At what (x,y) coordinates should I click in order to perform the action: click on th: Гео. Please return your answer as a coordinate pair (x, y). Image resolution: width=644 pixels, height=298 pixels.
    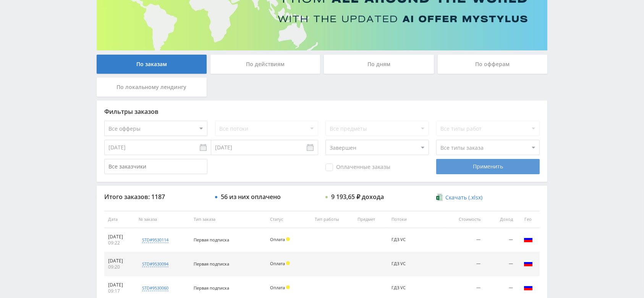
    Looking at the image, I should click on (528, 219).